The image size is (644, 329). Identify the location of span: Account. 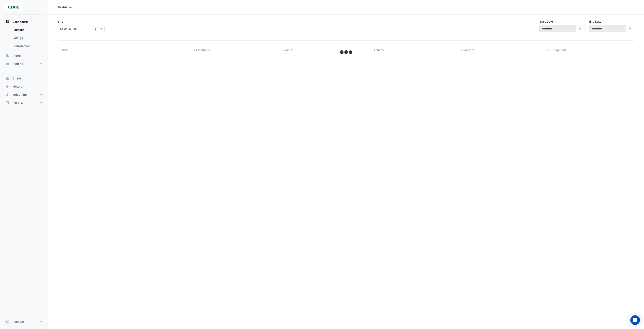
(18, 321).